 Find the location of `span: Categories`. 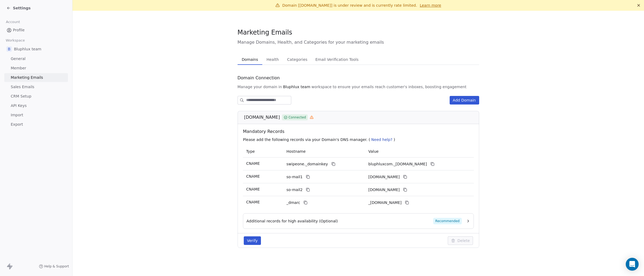

span: Categories is located at coordinates (297, 59).